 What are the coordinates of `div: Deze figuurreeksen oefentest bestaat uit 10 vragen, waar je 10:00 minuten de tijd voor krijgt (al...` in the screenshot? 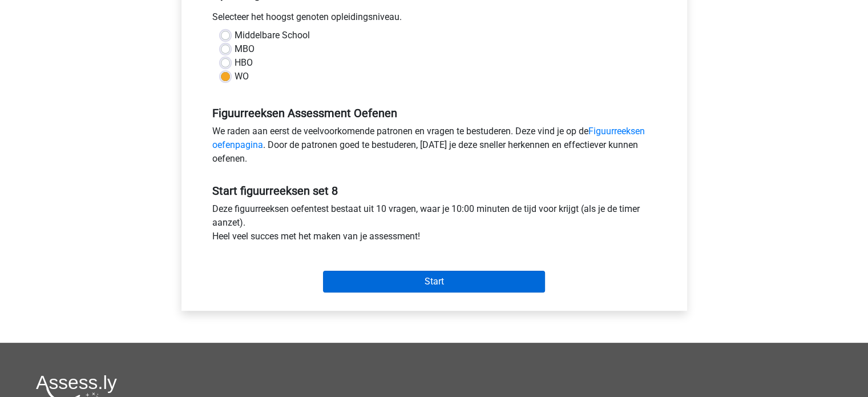 It's located at (434, 225).